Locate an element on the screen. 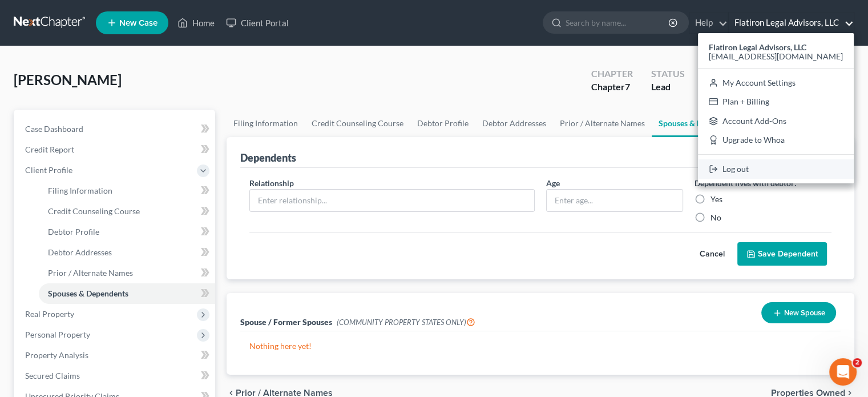  div: Lead is located at coordinates (668, 87).